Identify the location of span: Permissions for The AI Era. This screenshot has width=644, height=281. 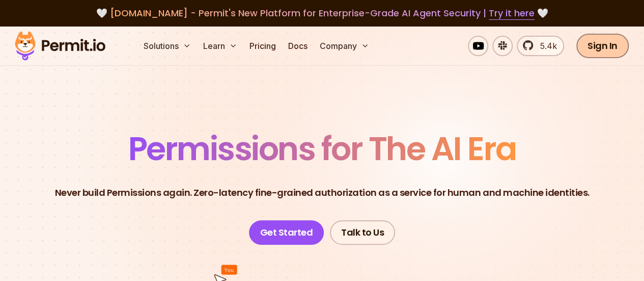
(323, 148).